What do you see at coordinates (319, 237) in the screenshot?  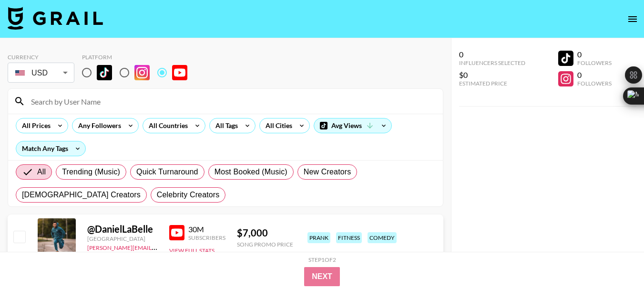 I see `div: prank` at bounding box center [319, 237].